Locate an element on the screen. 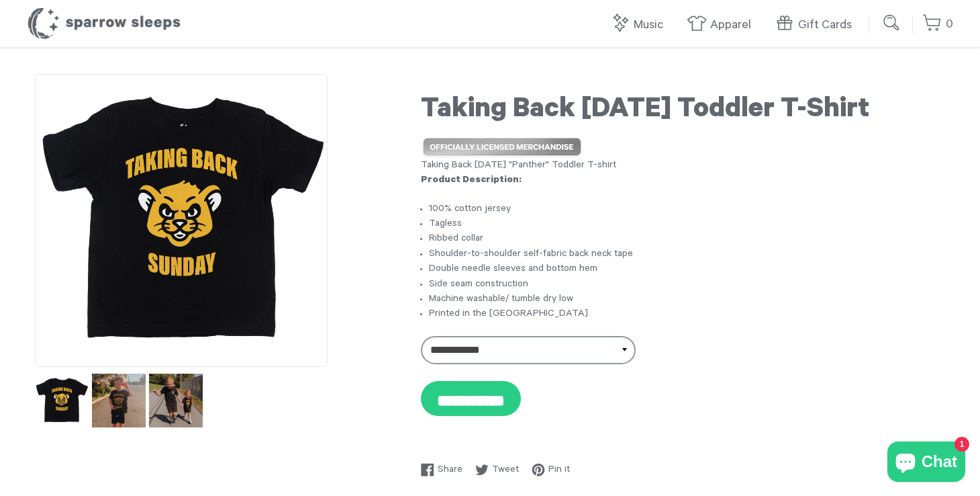 The image size is (980, 496). inbox-online-store-chat: Shopify online store chat is located at coordinates (926, 463).